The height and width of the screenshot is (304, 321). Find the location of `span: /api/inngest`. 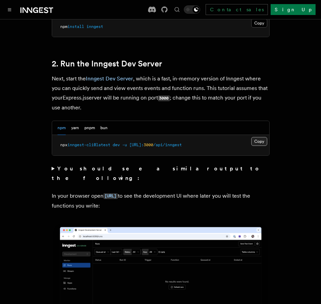

span: /api/inngest is located at coordinates (168, 145).